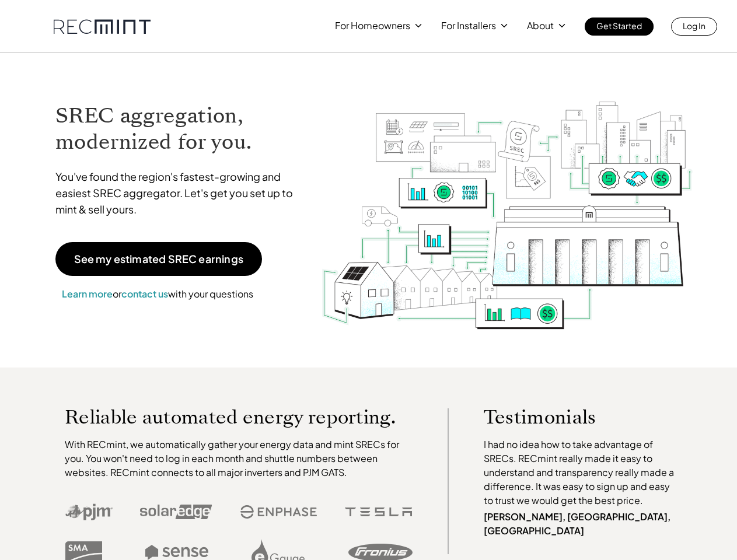 Image resolution: width=737 pixels, height=560 pixels. Describe the element at coordinates (619, 26) in the screenshot. I see `p: Get Started` at that location.